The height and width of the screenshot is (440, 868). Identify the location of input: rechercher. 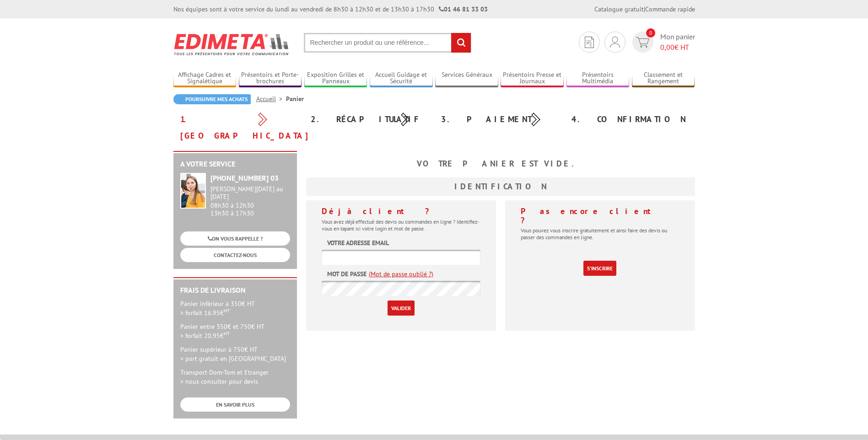
(460, 42).